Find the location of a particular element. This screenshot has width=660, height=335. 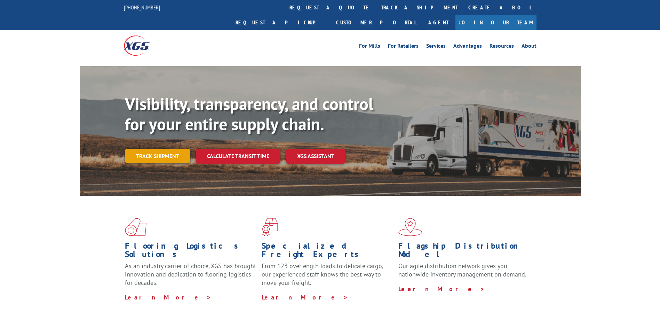

a: Track shipment is located at coordinates (158, 156).